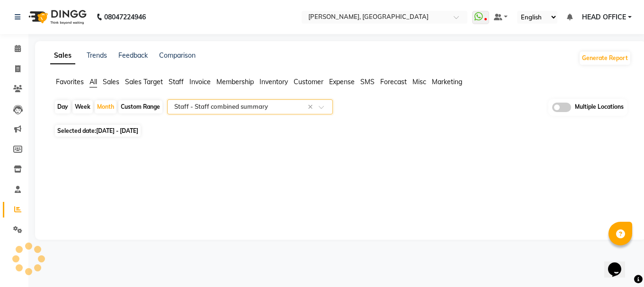  What do you see at coordinates (97, 56) in the screenshot?
I see `a: Trends` at bounding box center [97, 56].